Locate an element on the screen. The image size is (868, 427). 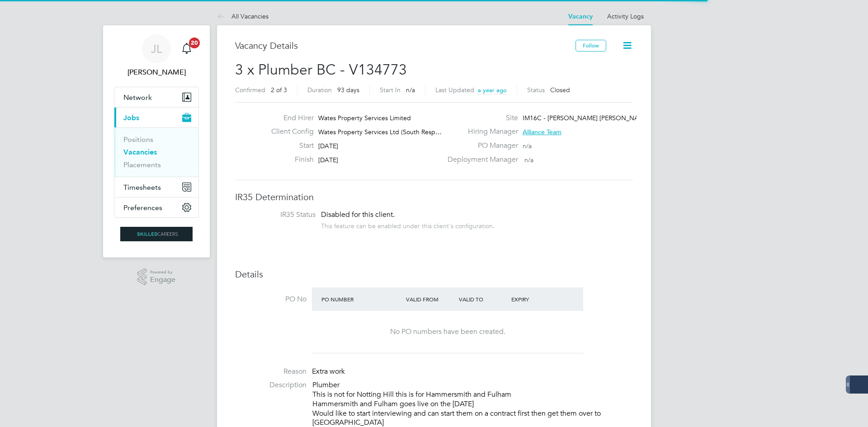
span: Preferences is located at coordinates (143, 208).